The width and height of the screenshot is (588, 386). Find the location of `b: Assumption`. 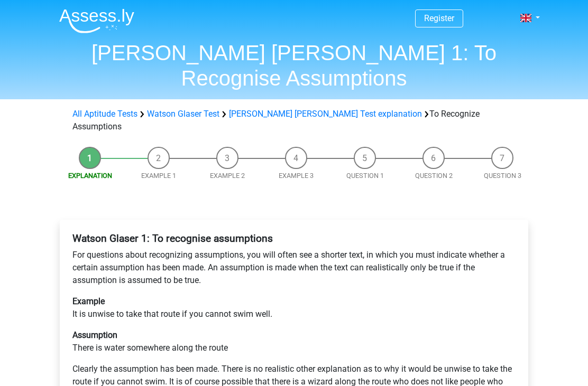

b: Assumption is located at coordinates (95, 335).